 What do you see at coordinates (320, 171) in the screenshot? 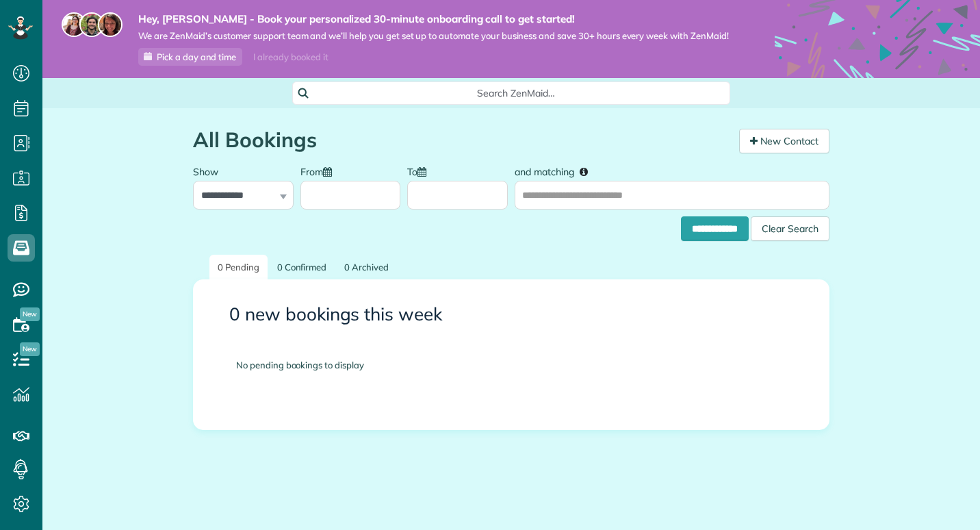
I see `label: From` at bounding box center [320, 171].